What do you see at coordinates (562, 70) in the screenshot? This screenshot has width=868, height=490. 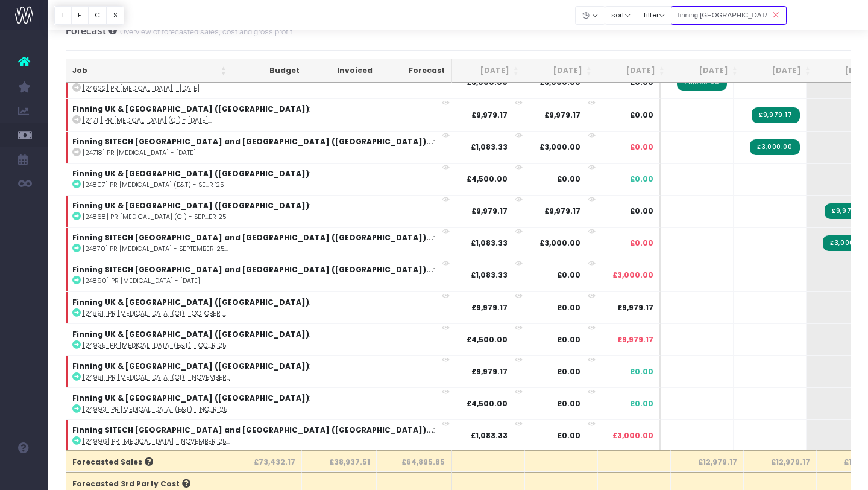 I see `th: Aug 25: activate to sort column ascending` at bounding box center [562, 70].